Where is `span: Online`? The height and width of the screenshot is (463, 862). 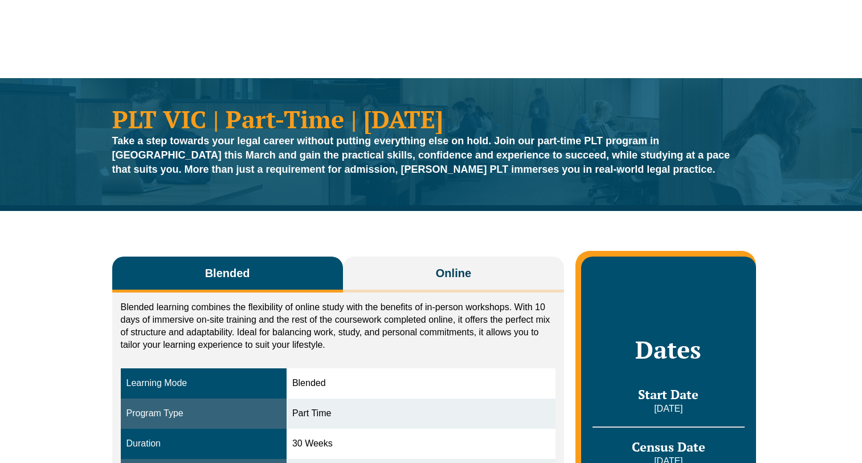
span: Online is located at coordinates (454, 273).